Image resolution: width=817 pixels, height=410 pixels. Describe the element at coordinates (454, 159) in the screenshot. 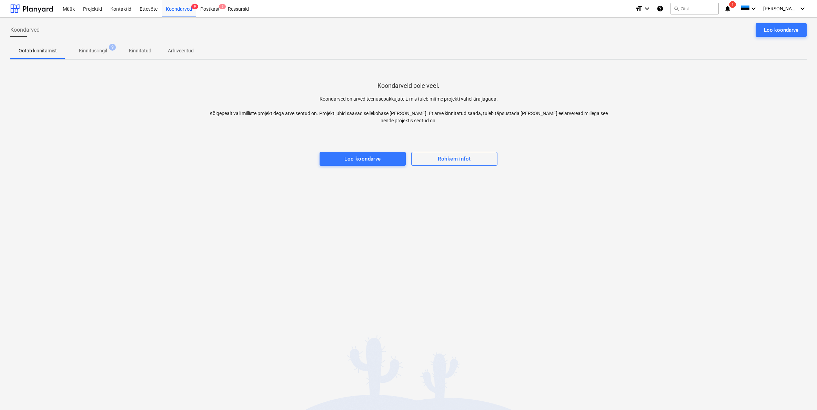

I see `button: Rohkem infot` at that location.